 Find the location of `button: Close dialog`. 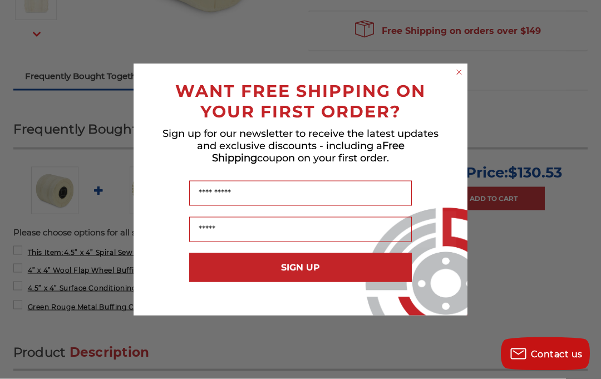

button: Close dialog is located at coordinates (459, 72).